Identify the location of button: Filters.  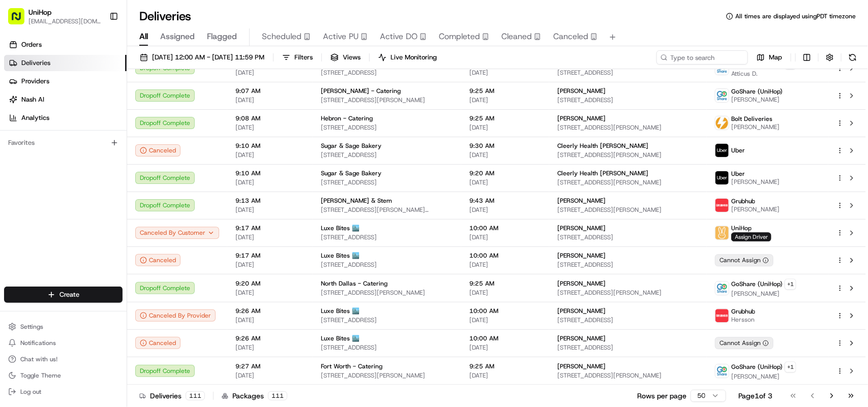
(298, 57).